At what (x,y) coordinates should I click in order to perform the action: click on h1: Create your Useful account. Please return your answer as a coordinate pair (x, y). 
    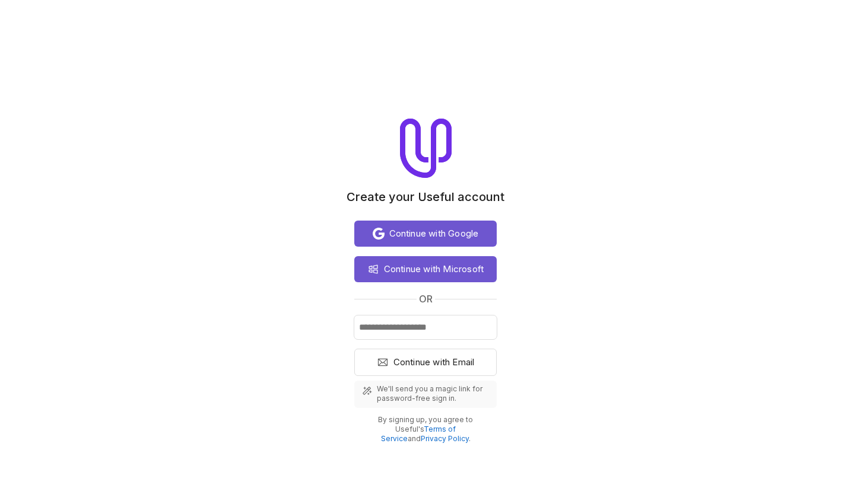
    Looking at the image, I should click on (426, 197).